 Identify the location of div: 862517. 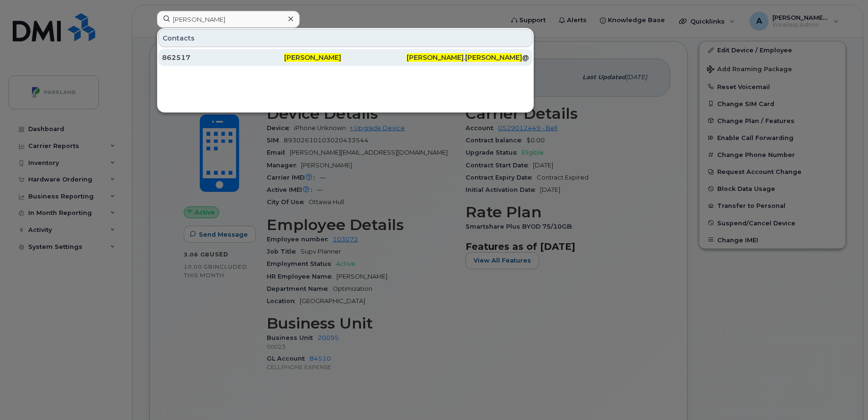
(223, 57).